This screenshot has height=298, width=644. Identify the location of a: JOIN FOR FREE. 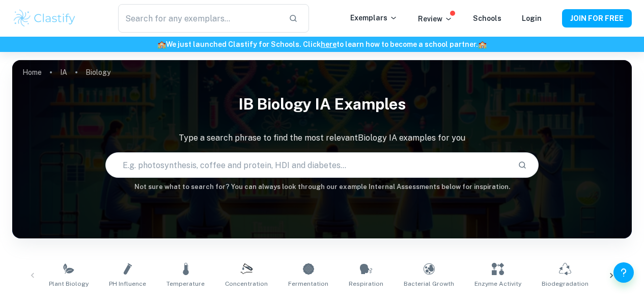
(597, 18).